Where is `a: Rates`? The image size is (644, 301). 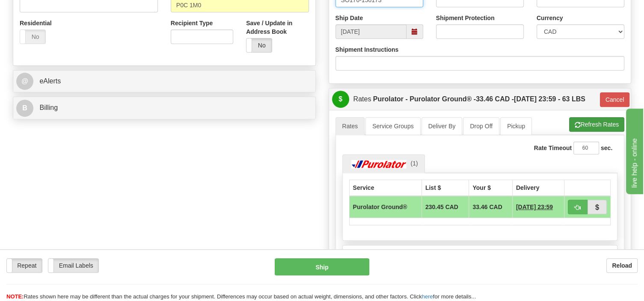 a: Rates is located at coordinates (350, 126).